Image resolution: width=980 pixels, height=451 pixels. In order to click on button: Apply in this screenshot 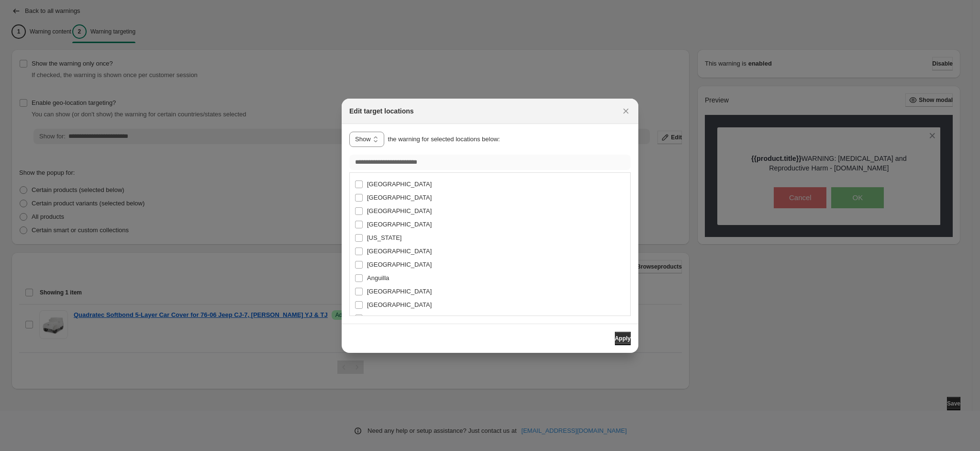, I will do `click(622, 339)`.